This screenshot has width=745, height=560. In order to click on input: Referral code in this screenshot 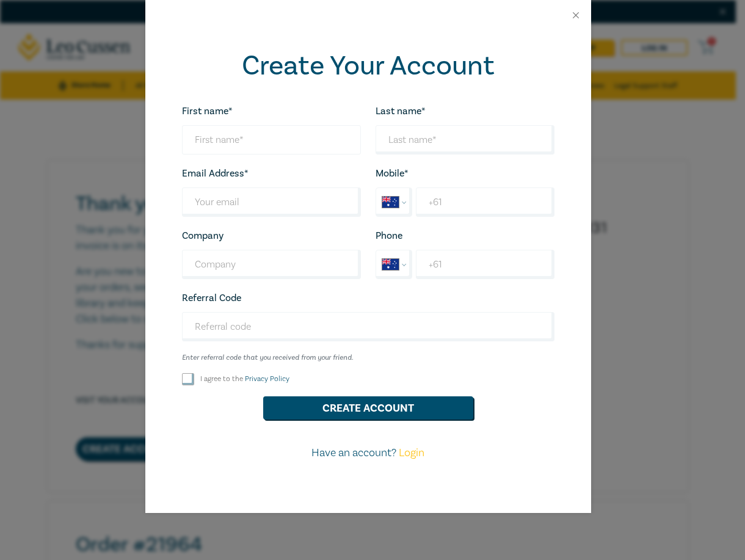, I will do `click(369, 327)`.